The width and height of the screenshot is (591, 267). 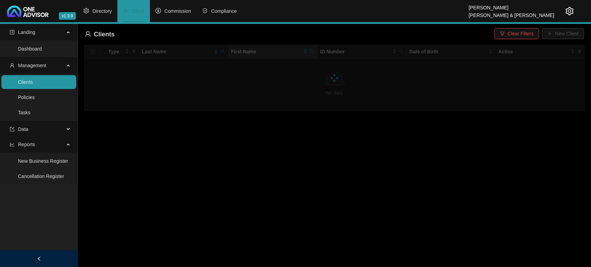 What do you see at coordinates (23, 129) in the screenshot?
I see `span: Data` at bounding box center [23, 129].